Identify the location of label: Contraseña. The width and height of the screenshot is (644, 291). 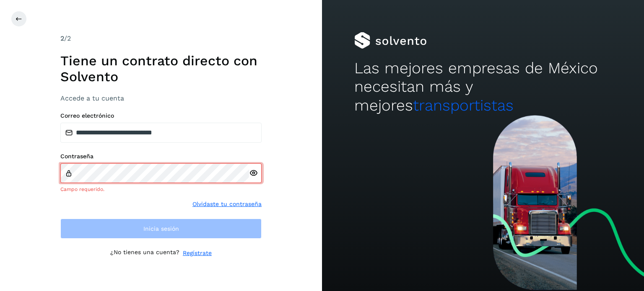
(161, 156).